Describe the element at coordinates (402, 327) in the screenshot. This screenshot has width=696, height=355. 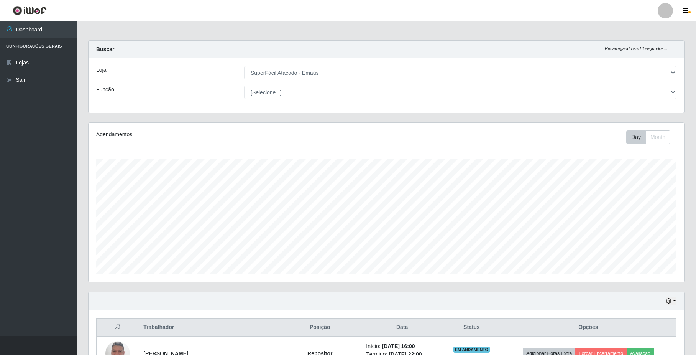
I see `th: Data` at that location.